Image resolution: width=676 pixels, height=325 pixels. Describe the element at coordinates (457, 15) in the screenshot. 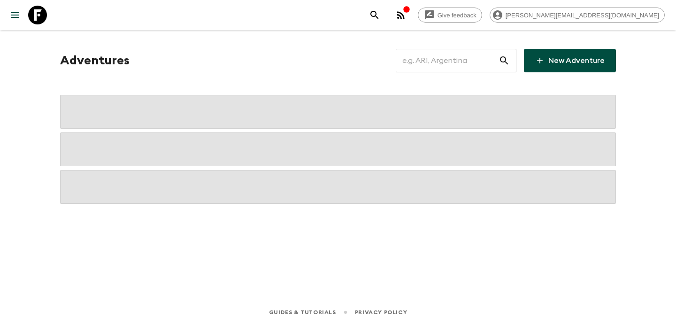

I see `span: Give feedback` at that location.